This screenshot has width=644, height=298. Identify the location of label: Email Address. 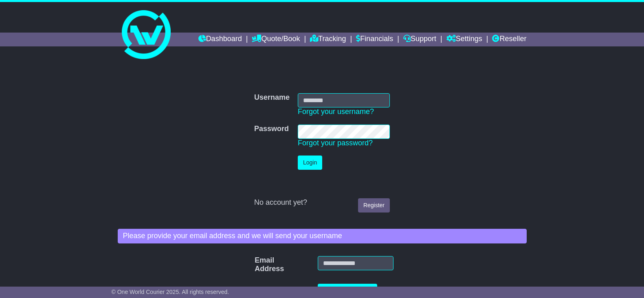
(258, 265).